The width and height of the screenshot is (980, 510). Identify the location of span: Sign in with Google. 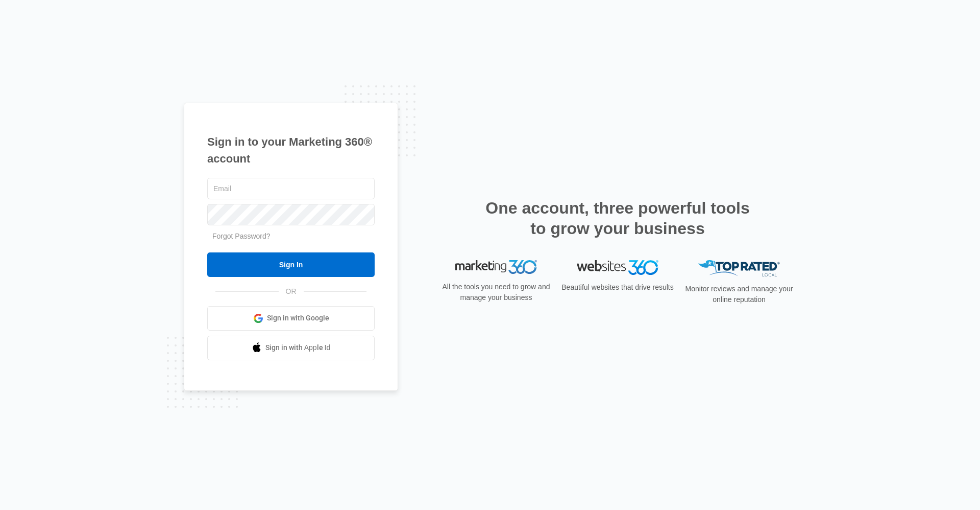
(298, 318).